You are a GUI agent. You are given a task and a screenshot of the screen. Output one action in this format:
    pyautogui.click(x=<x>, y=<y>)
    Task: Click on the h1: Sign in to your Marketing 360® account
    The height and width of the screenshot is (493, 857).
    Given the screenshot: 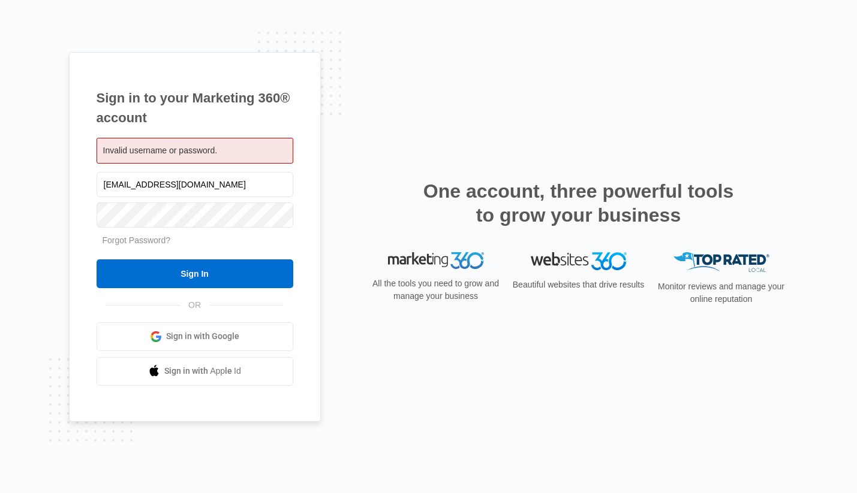 What is the action you would take?
    pyautogui.click(x=195, y=108)
    